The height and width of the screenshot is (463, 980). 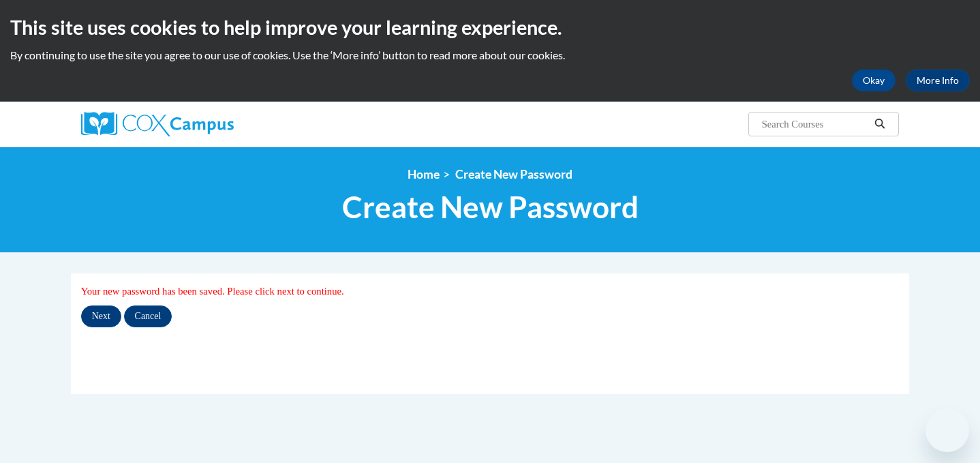 What do you see at coordinates (213, 291) in the screenshot?
I see `span: Your new password has been saved. Please click next to continue.` at bounding box center [213, 291].